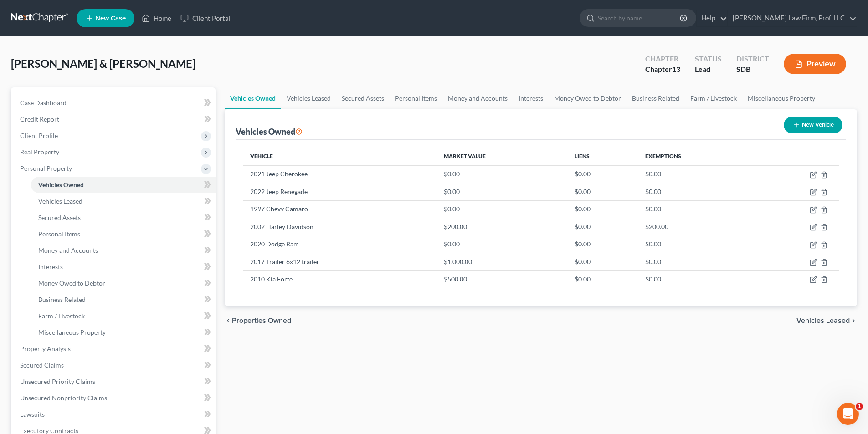 This screenshot has width=868, height=434. What do you see at coordinates (502, 279) in the screenshot?
I see `td: $500.00` at bounding box center [502, 279].